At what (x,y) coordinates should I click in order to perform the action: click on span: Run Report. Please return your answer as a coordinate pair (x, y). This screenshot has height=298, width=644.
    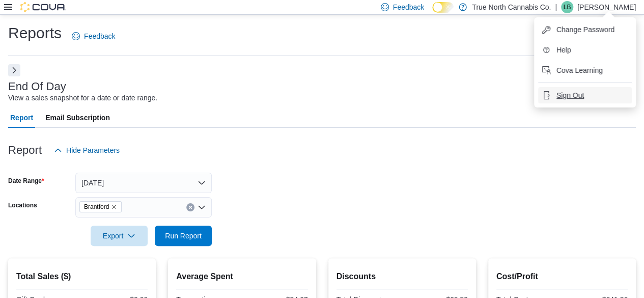
    Looking at the image, I should click on (183, 236).